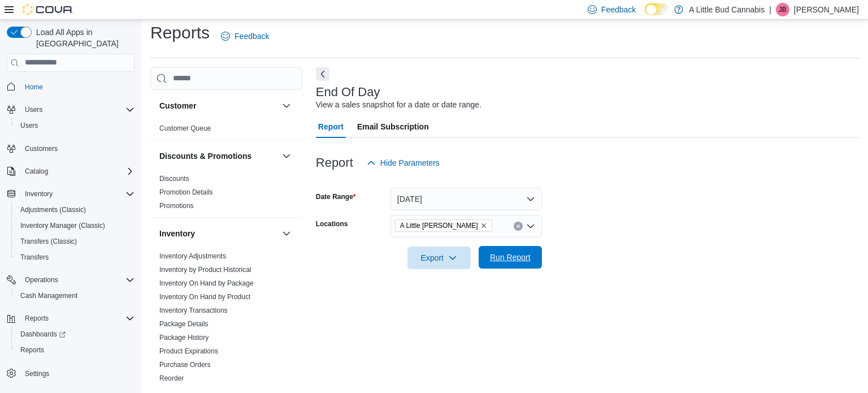  What do you see at coordinates (171, 378) in the screenshot?
I see `span: Reorder` at bounding box center [171, 378].